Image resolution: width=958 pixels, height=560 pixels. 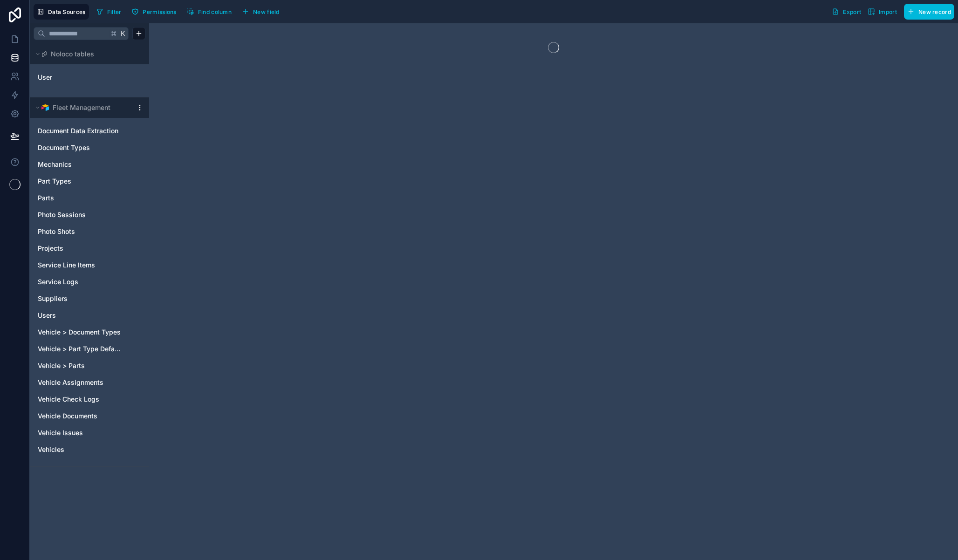 I want to click on a: Part Types, so click(x=81, y=182).